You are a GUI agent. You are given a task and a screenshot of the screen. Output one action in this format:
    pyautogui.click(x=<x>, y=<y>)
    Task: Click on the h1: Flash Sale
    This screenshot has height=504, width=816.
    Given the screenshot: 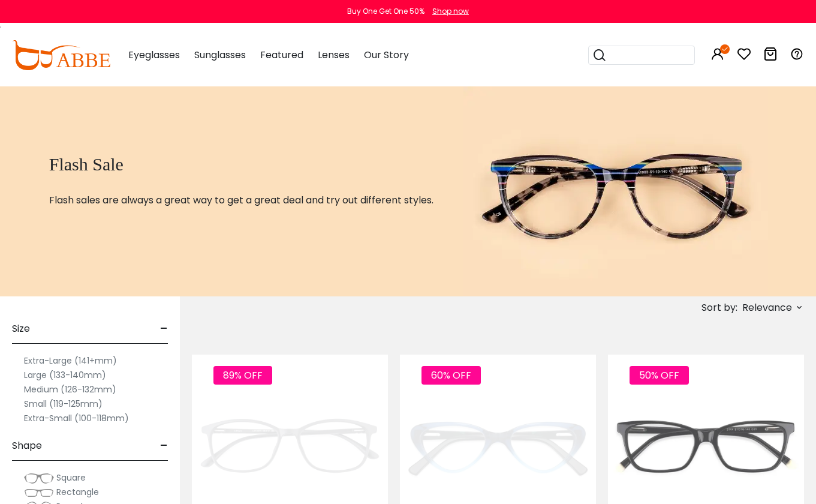 What is the action you would take?
    pyautogui.click(x=241, y=164)
    